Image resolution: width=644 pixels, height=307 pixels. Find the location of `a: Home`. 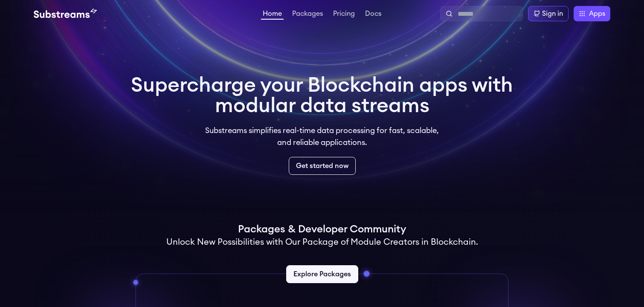

a: Home is located at coordinates (272, 15).